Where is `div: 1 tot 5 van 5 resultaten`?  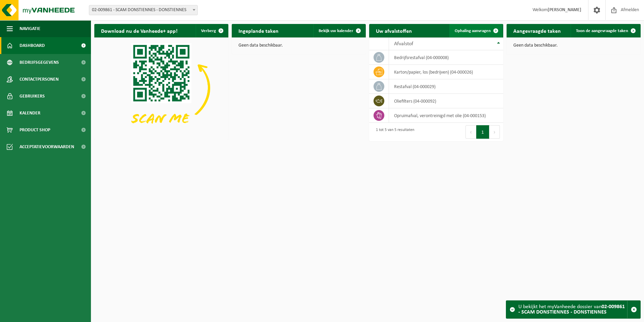
div: 1 tot 5 van 5 resultaten is located at coordinates (393, 132).